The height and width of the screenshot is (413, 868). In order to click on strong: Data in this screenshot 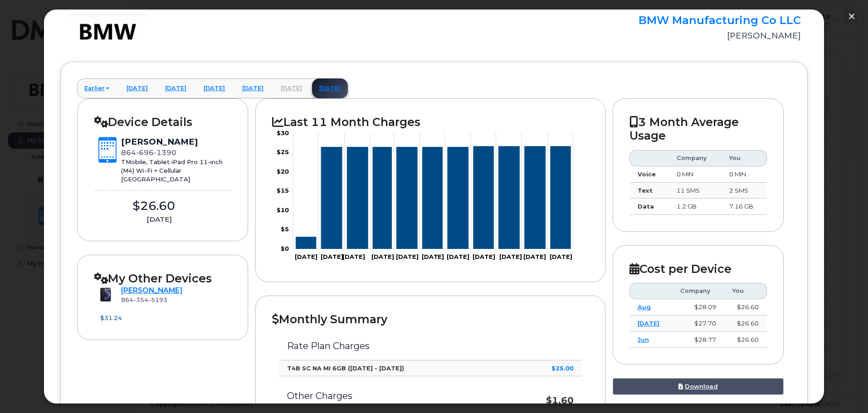, I will do `click(646, 206)`.